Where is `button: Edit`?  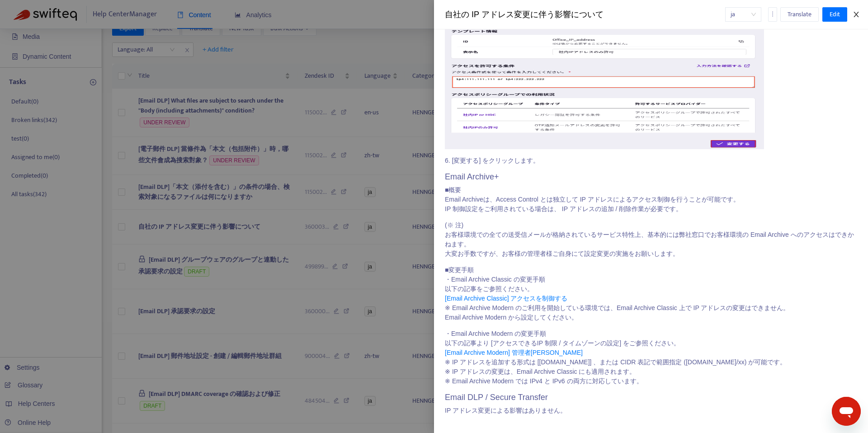 button: Edit is located at coordinates (835, 14).